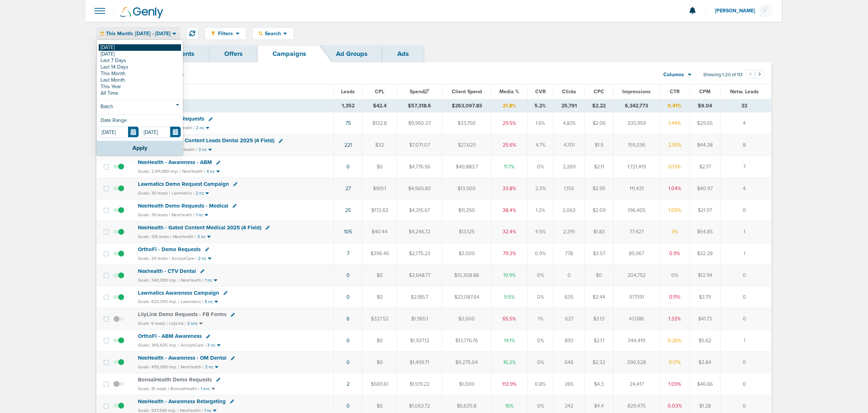 Image resolution: width=868 pixels, height=413 pixels. Describe the element at coordinates (675, 145) in the screenshot. I see `td: 2.95%` at that location.